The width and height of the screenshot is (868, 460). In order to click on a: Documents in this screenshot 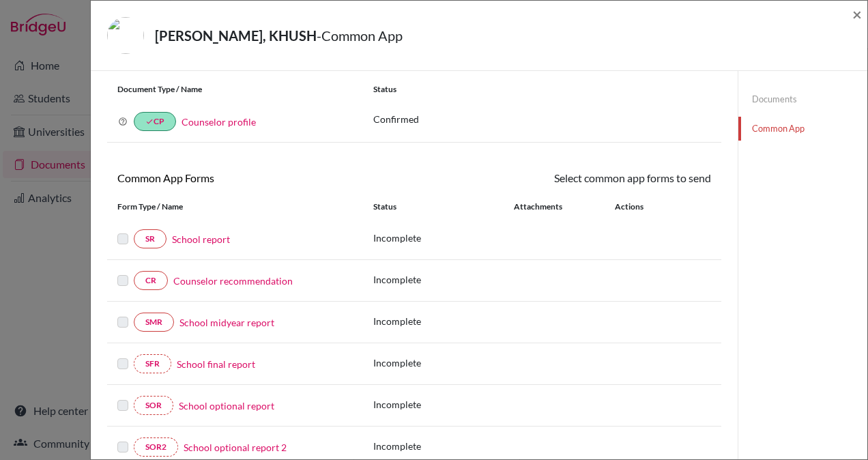, I will do `click(802, 99)`.